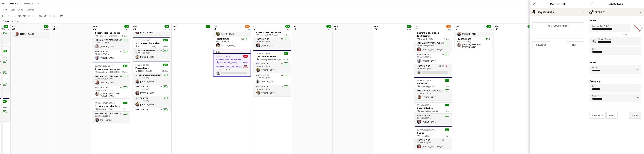 This screenshot has width=644, height=154. I want to click on span: 4, so click(295, 28).